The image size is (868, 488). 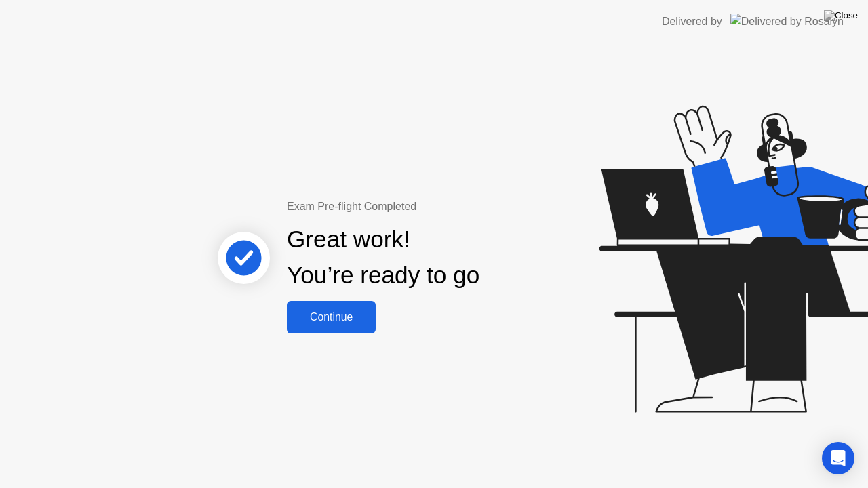 What do you see at coordinates (691, 21) in the screenshot?
I see `div: Delivered by` at bounding box center [691, 21].